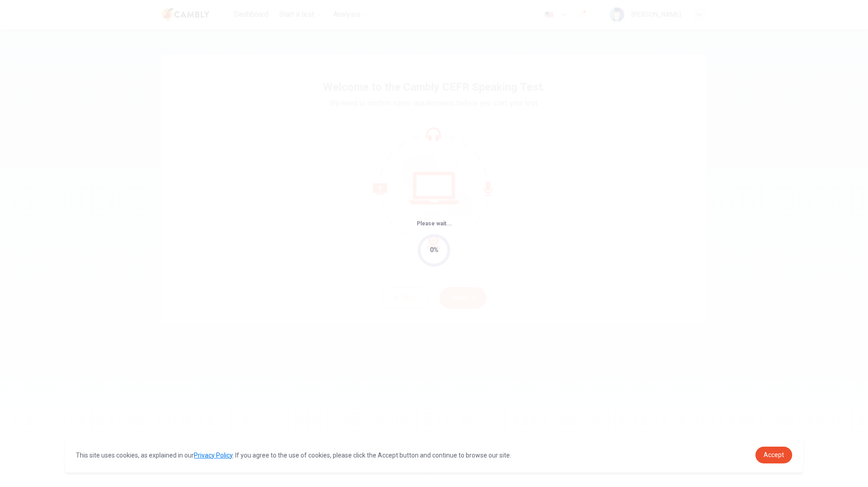 This screenshot has width=868, height=487. What do you see at coordinates (213, 455) in the screenshot?
I see `a: Privacy Policy` at bounding box center [213, 455].